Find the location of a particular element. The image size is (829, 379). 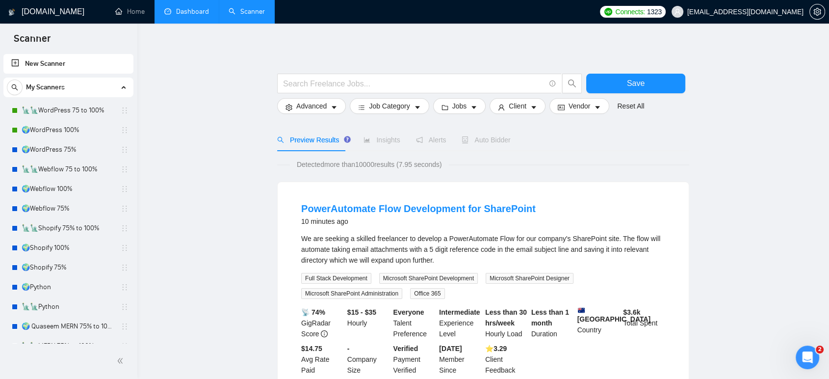

span: Detected more than 10000 results (7.95 seconds) is located at coordinates (369, 164).